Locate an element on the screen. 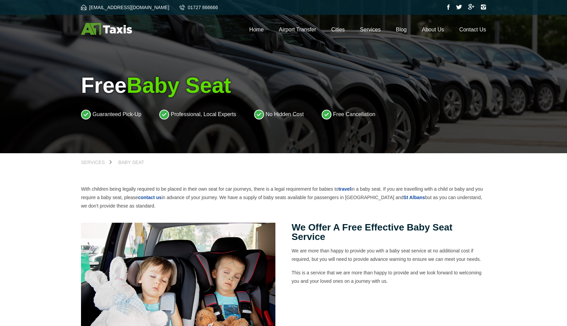  a: Blog is located at coordinates (402, 29).